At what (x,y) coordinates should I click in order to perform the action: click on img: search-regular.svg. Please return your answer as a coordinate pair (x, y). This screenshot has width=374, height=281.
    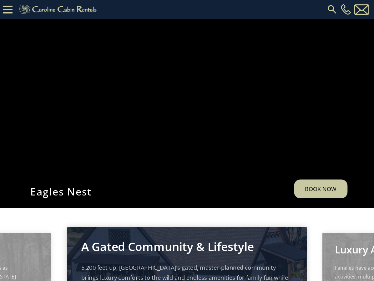
    Looking at the image, I should click on (332, 9).